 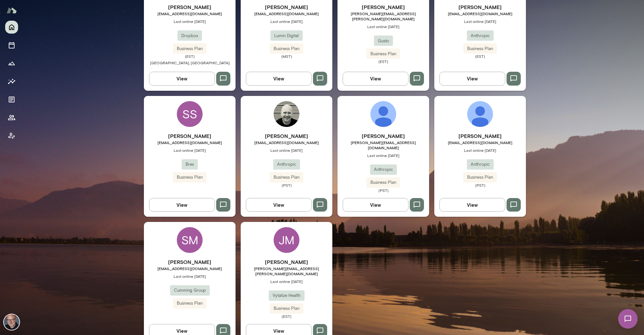 I want to click on img: Mento, so click(x=12, y=10).